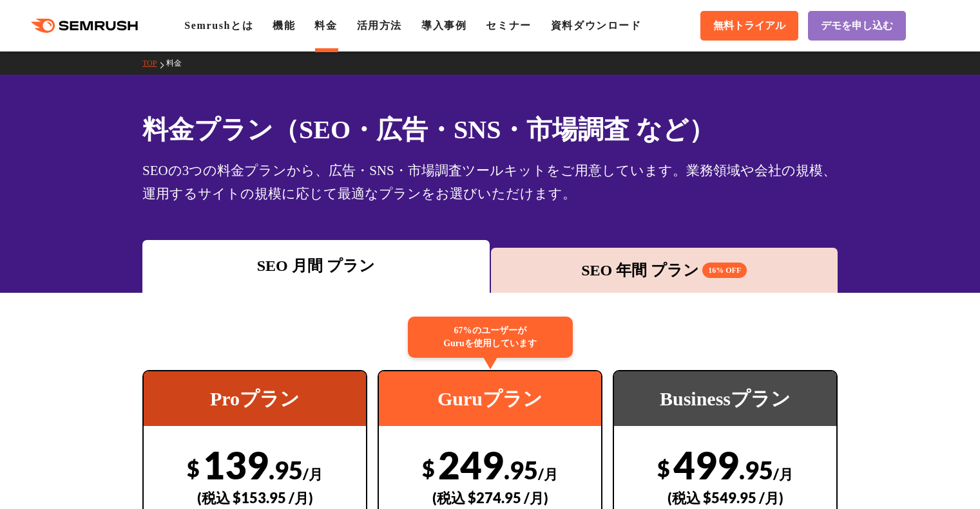  What do you see at coordinates (490, 129) in the screenshot?
I see `h1: 料金プラン（SEO・広告・SNS・市場調査 など）` at bounding box center [490, 129].